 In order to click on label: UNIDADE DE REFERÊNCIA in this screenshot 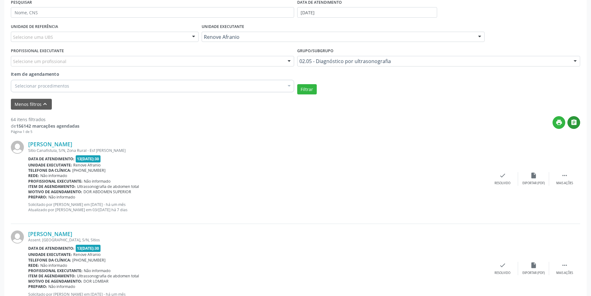, I will do `click(34, 27)`.